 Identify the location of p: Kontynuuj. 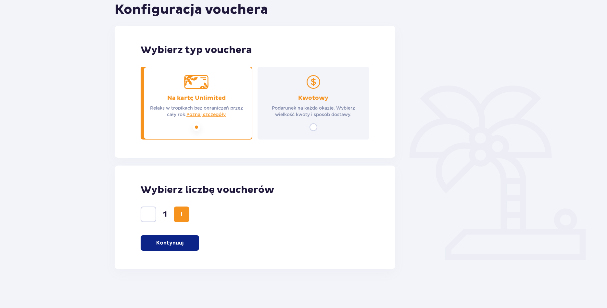
(170, 243).